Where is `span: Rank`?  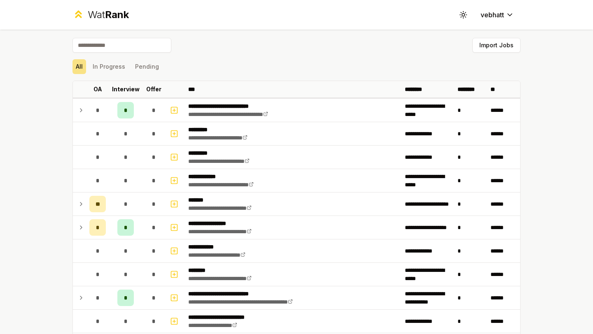 span: Rank is located at coordinates (117, 14).